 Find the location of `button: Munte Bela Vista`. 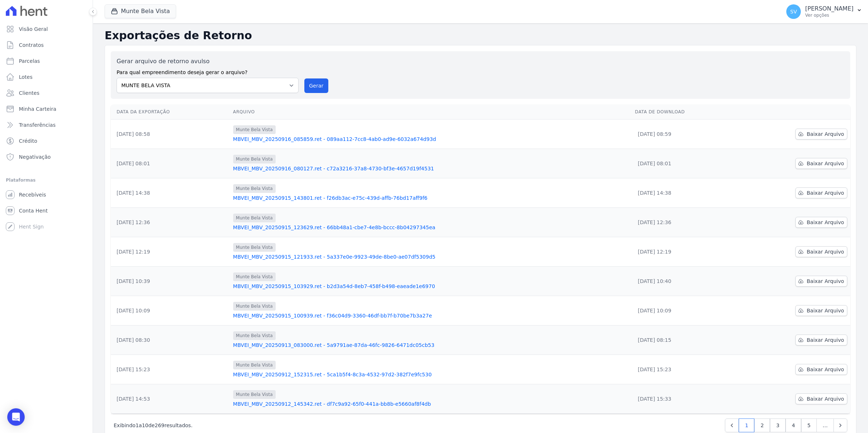

button: Munte Bela Vista is located at coordinates (140, 11).